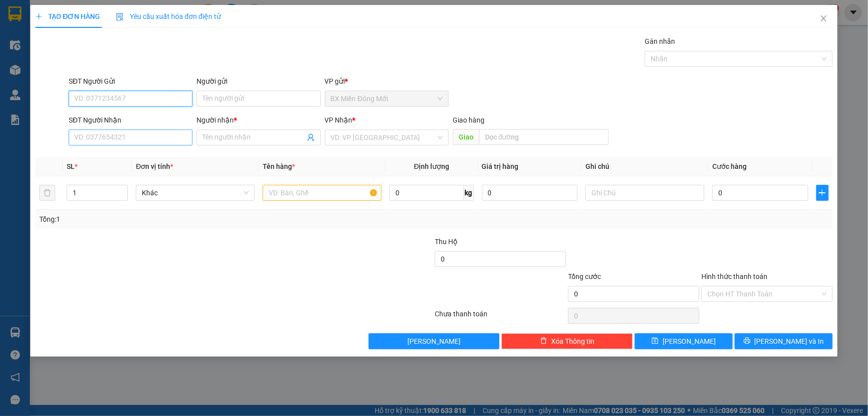 The image size is (868, 416). I want to click on li: VP BX Miền Đông Mới, so click(36, 53).